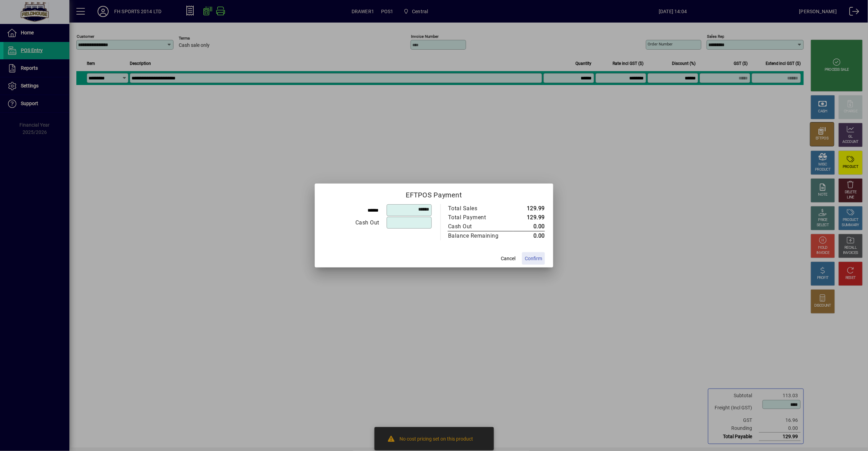  What do you see at coordinates (480, 208) in the screenshot?
I see `td: Total Sales` at bounding box center [480, 208].